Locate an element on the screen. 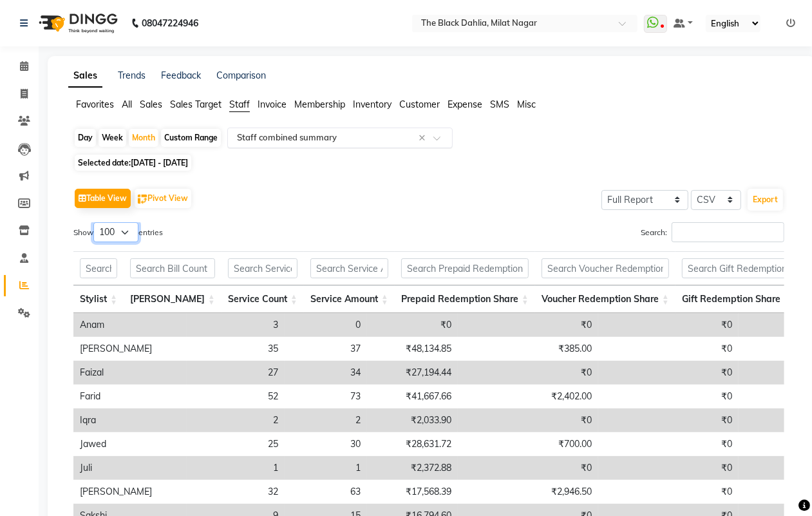  a: Trends is located at coordinates (131, 75).